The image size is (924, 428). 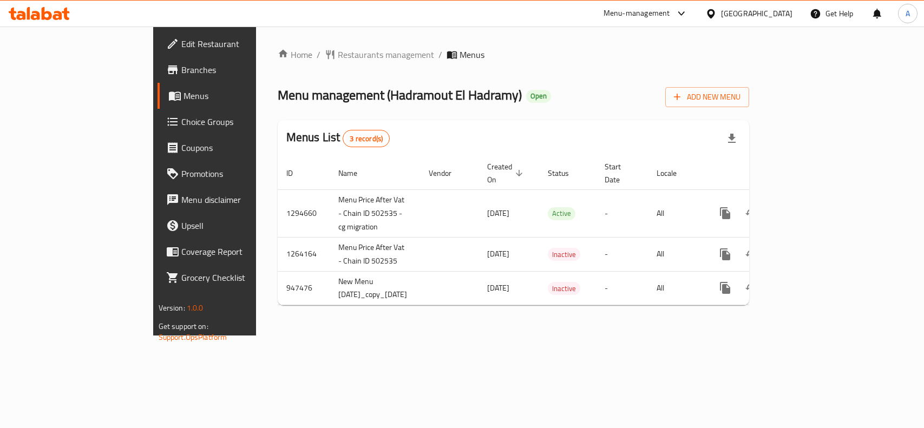 I want to click on a: Choice Groups, so click(x=232, y=122).